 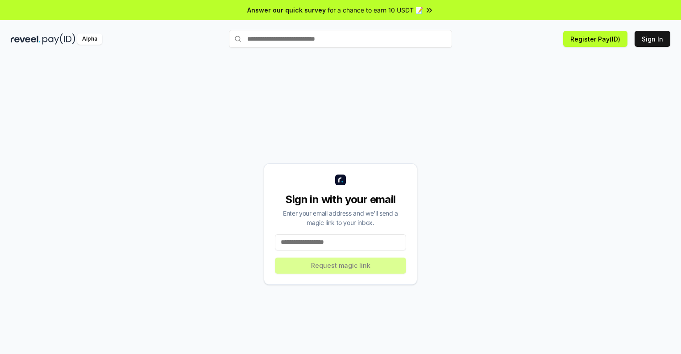 What do you see at coordinates (595, 39) in the screenshot?
I see `button: Register Pay(ID)` at bounding box center [595, 39].